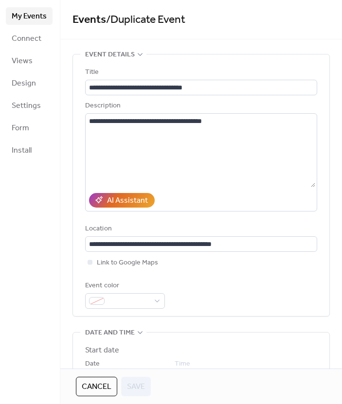 The width and height of the screenshot is (342, 404). Describe the element at coordinates (110, 333) in the screenshot. I see `span: Date and time` at that location.